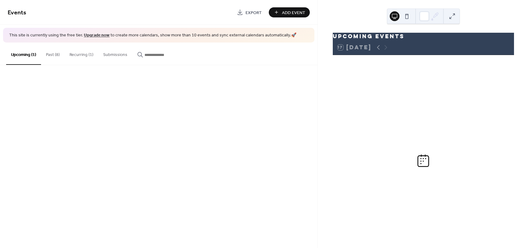 Image resolution: width=529 pixels, height=248 pixels. I want to click on a: Export, so click(249, 12).